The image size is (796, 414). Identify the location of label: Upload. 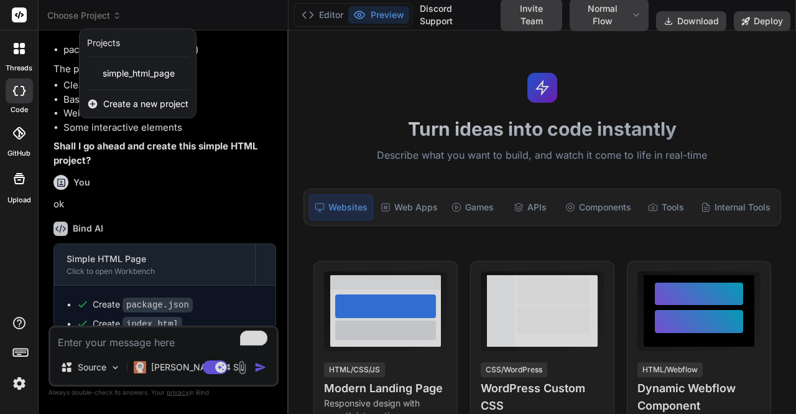
(19, 200).